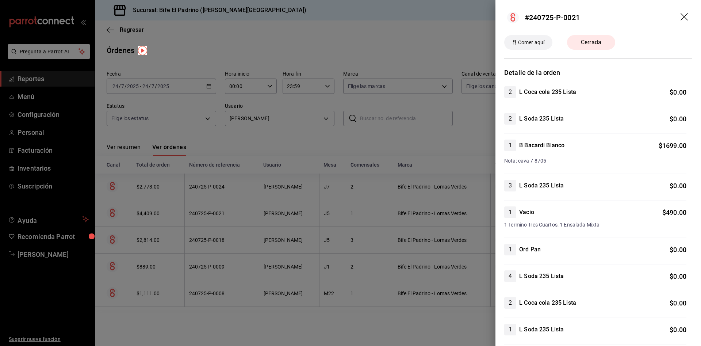 Image resolution: width=701 pixels, height=346 pixels. Describe the element at coordinates (598, 72) in the screenshot. I see `h3: Detalle de la orden` at that location.